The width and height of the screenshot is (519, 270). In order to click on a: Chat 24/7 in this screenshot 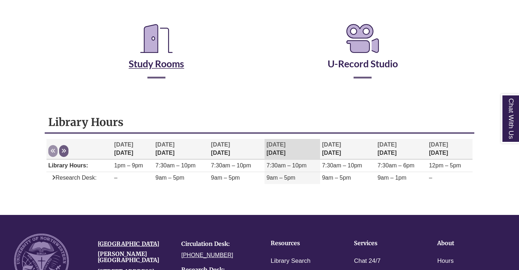, I will do `click(367, 261)`.